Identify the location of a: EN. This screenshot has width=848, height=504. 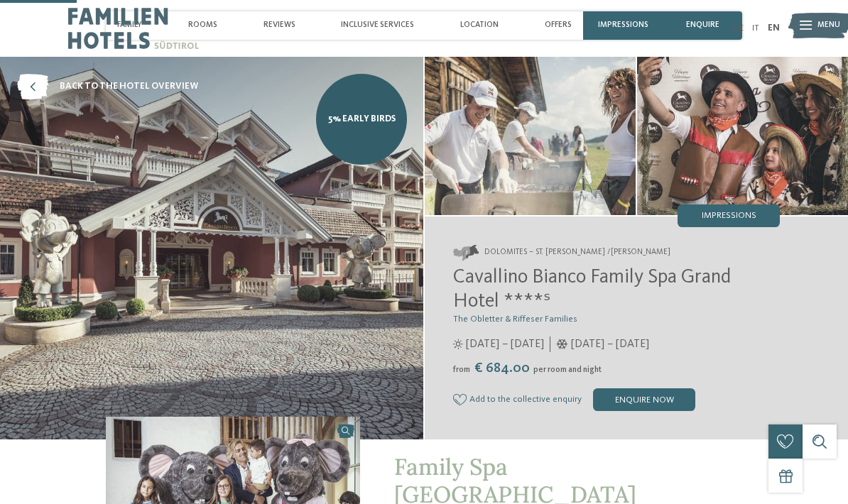
(773, 28).